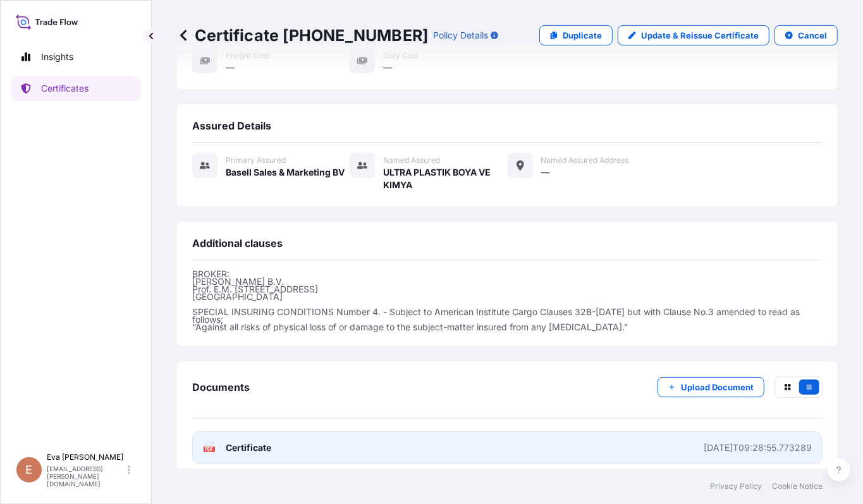 The image size is (863, 504). I want to click on span: Primary assured, so click(255, 161).